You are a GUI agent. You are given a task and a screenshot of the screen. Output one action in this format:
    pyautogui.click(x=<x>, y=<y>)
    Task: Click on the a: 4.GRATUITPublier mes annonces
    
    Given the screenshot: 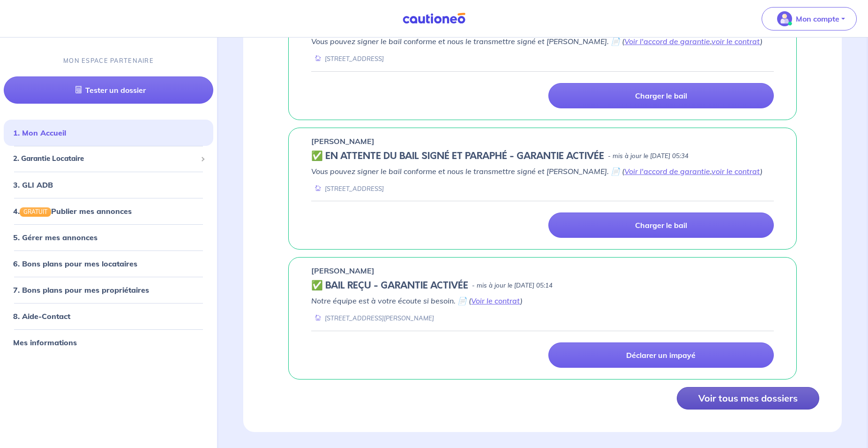 What is the action you would take?
    pyautogui.click(x=72, y=210)
    